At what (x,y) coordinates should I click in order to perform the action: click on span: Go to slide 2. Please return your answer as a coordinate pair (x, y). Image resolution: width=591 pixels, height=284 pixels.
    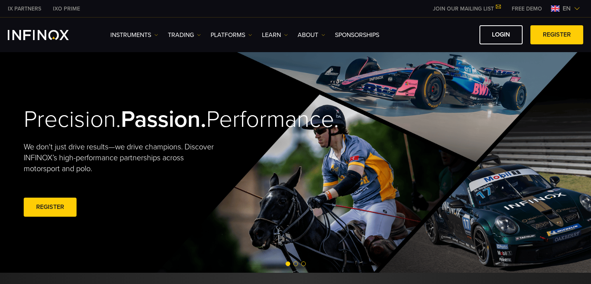
    Looking at the image, I should click on (296, 263).